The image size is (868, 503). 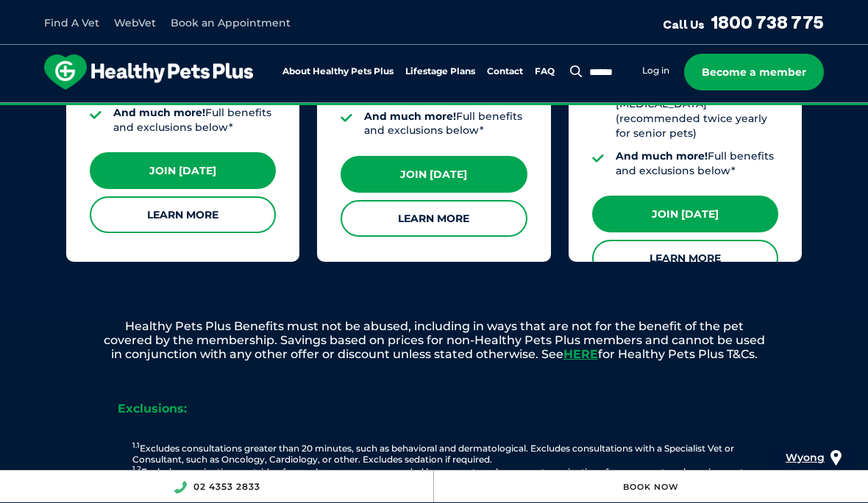 What do you see at coordinates (835, 458) in the screenshot?
I see `img: location_pin.svg` at bounding box center [835, 458].